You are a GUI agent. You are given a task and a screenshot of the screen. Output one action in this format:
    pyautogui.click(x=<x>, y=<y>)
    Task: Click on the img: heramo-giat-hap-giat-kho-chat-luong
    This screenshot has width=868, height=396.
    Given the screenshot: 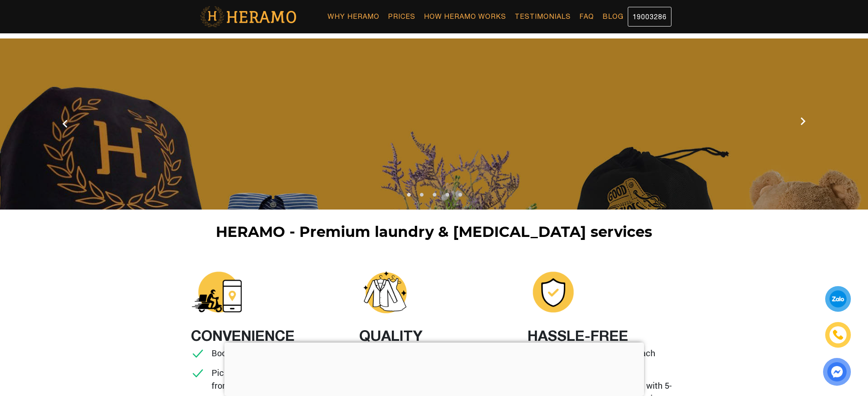 What is the action you would take?
    pyautogui.click(x=385, y=292)
    